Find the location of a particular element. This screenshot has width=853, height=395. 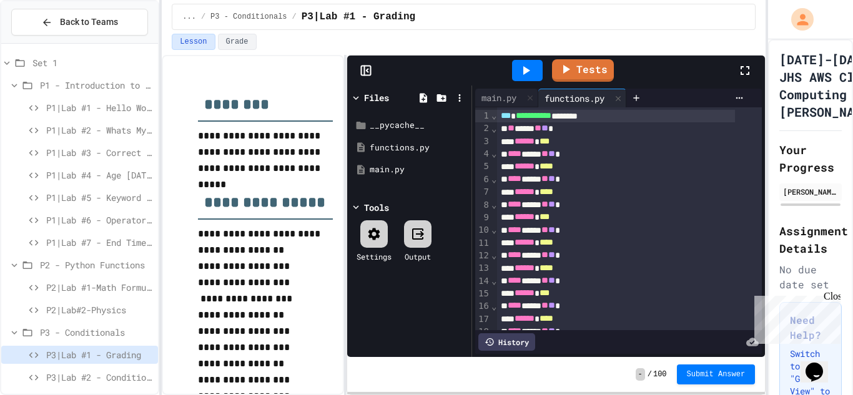

span: P2|Lab #1-Math Formulas is located at coordinates (99, 287).